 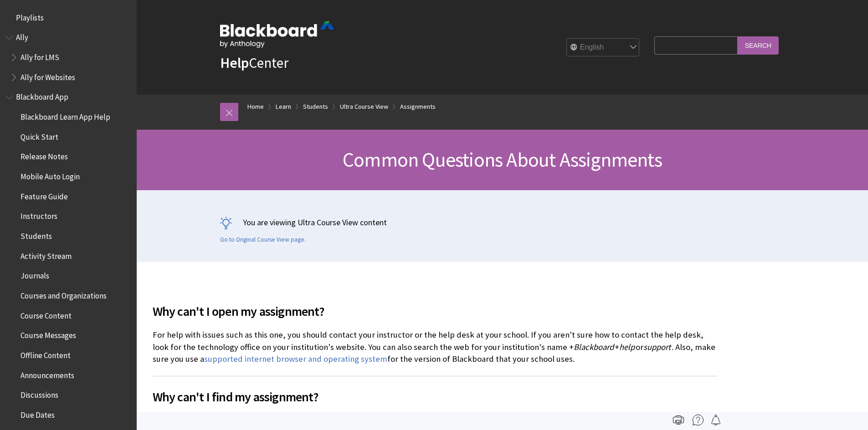 What do you see at coordinates (503, 222) in the screenshot?
I see `p: You are viewing Ultra Course View content` at bounding box center [503, 222].